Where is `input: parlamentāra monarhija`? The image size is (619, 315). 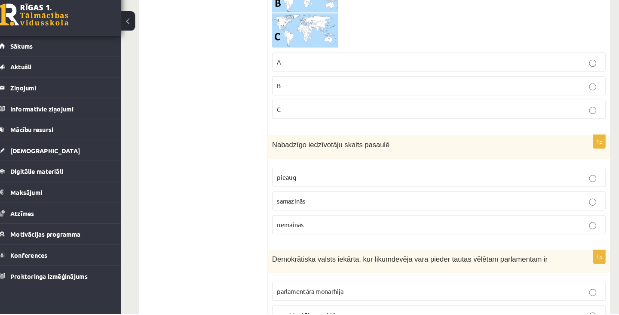 input: parlamentāra monarhija is located at coordinates (585, 294).